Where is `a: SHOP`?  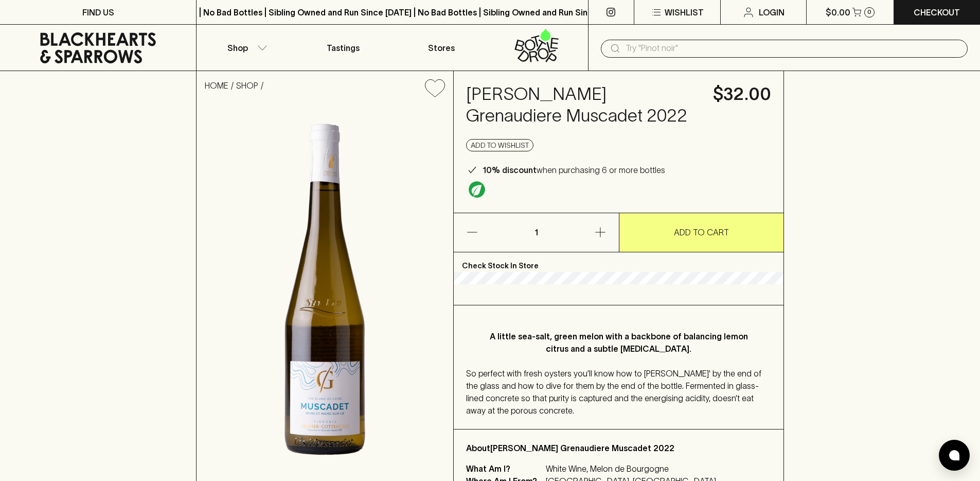 a: SHOP is located at coordinates (247, 85).